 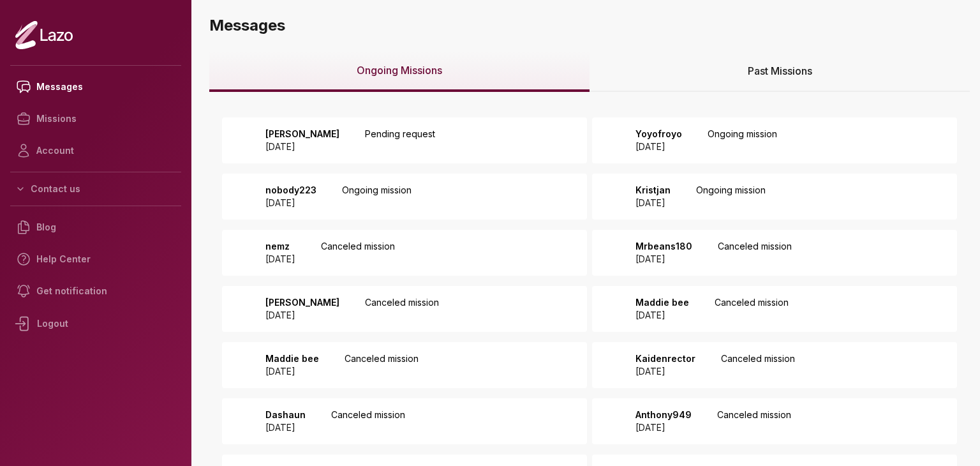 What do you see at coordinates (96, 323) in the screenshot?
I see `div: Logout` at bounding box center [96, 323].